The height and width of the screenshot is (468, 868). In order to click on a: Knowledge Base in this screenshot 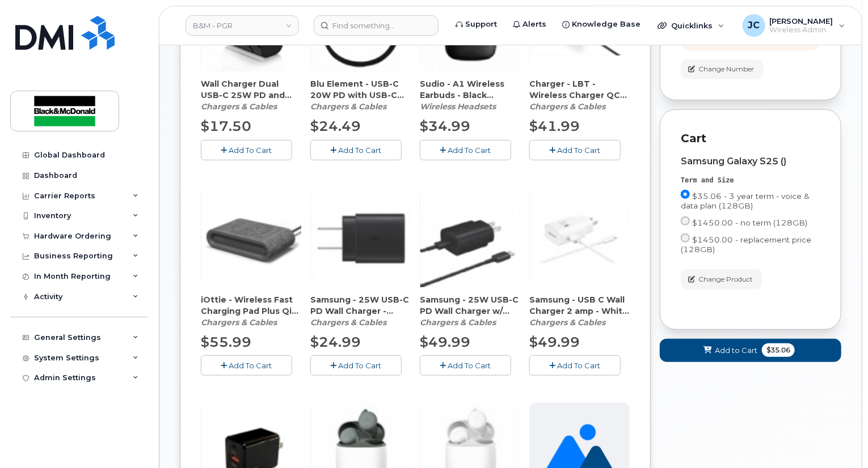, I will do `click(601, 24)`.